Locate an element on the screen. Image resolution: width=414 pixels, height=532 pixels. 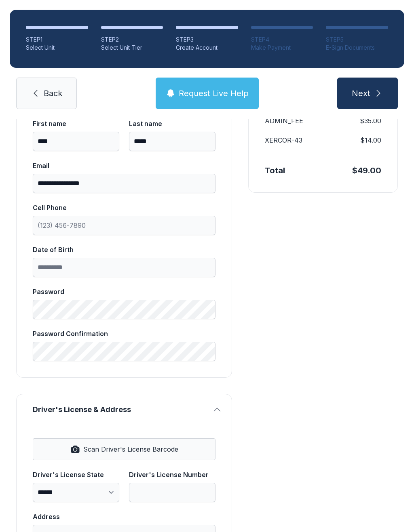
span: Scan Driver's License Barcode is located at coordinates (131, 449).